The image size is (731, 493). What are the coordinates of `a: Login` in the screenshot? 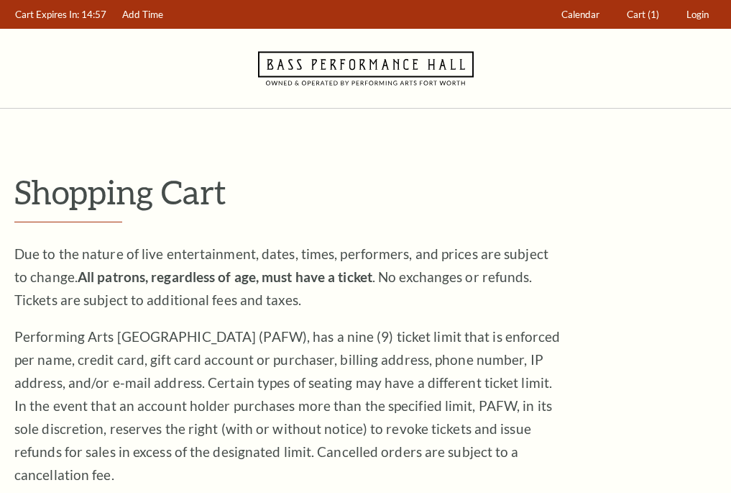 It's located at (698, 14).